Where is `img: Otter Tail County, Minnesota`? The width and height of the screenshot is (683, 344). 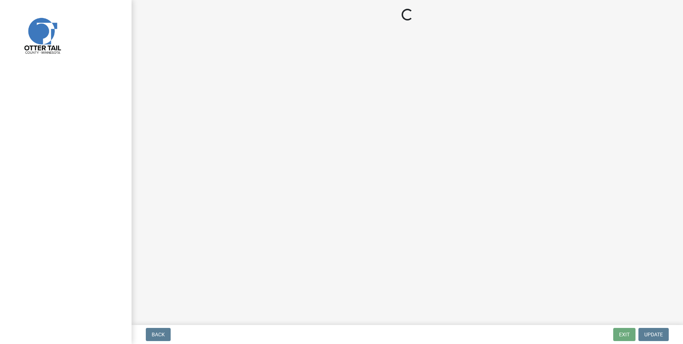
img: Otter Tail County, Minnesota is located at coordinates (42, 35).